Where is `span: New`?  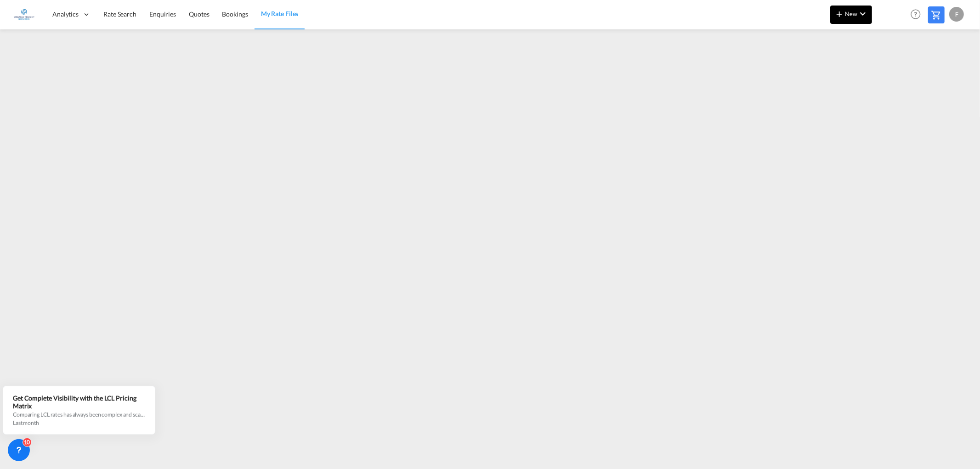
span: New is located at coordinates (851, 14).